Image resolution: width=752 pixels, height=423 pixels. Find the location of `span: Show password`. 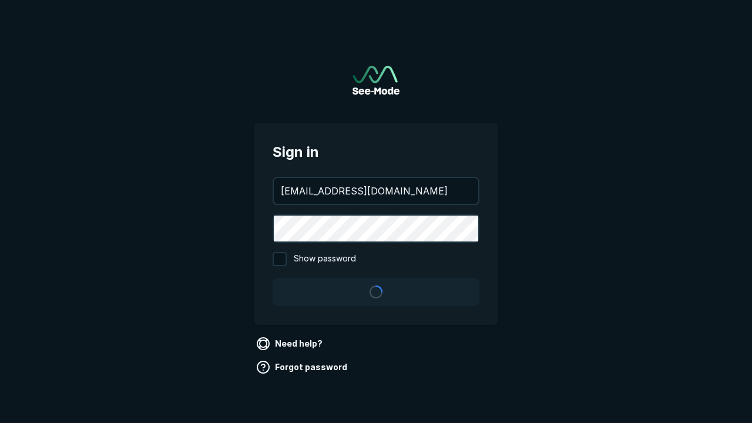

span: Show password is located at coordinates (325, 259).